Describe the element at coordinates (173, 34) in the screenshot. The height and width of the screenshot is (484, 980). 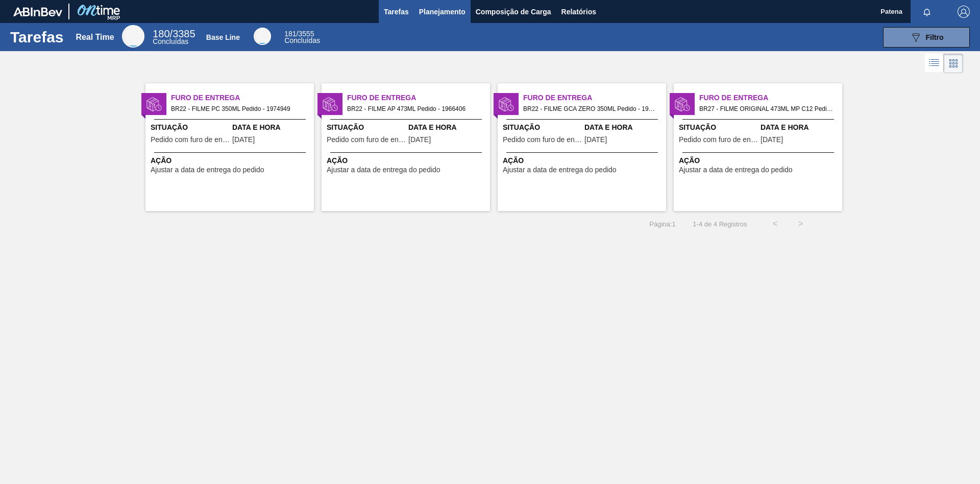
I see `span: / 3385` at that location.